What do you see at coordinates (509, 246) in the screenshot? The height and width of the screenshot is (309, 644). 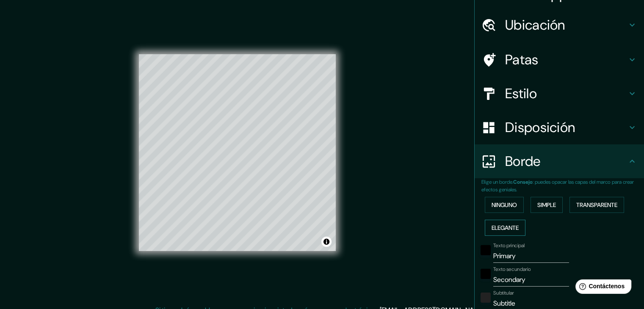 I see `font: Texto principal` at bounding box center [509, 246].